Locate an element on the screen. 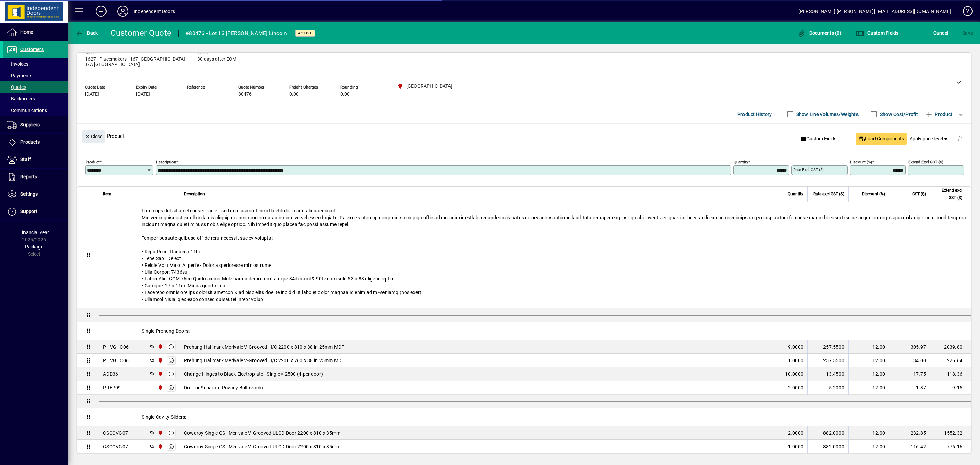 The width and height of the screenshot is (980, 465). app-page-header-button: Delete is located at coordinates (960, 138).